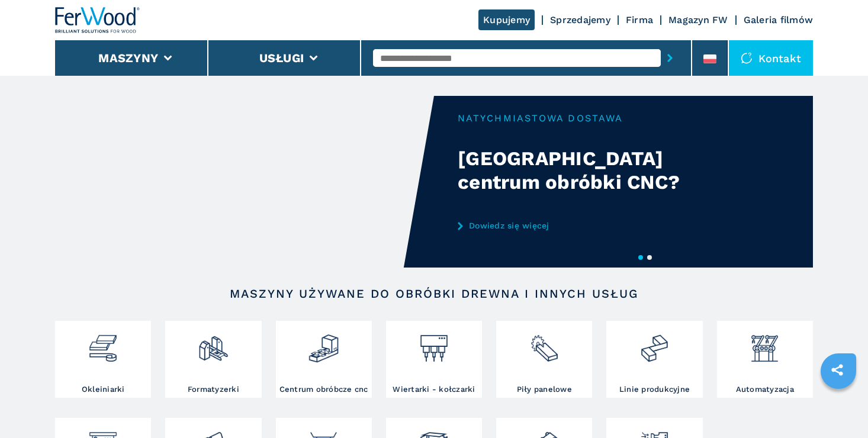 The width and height of the screenshot is (868, 438). What do you see at coordinates (765, 359) in the screenshot?
I see `a: Automatyzacja` at bounding box center [765, 359].